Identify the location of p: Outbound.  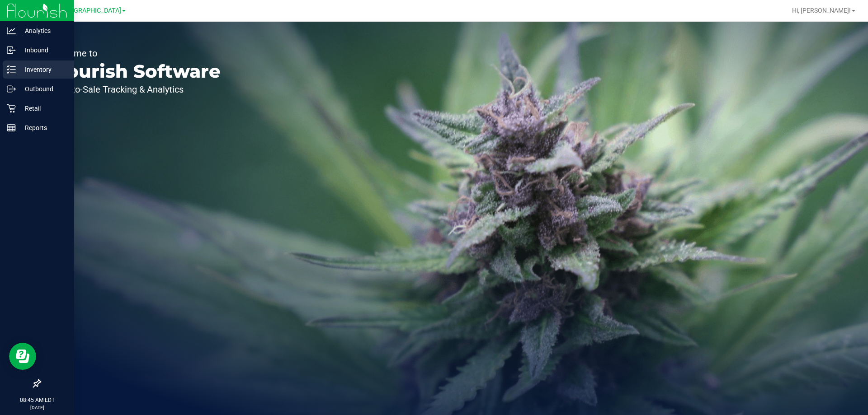
(43, 89).